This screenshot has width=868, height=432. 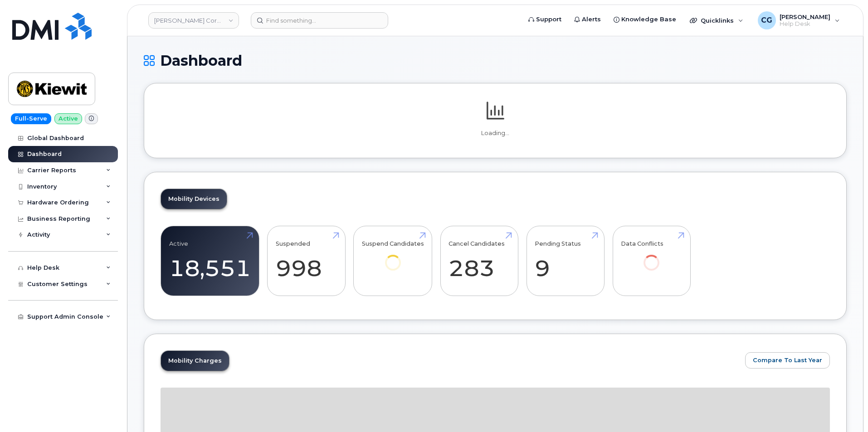 I want to click on a: Active 18,551, so click(x=210, y=261).